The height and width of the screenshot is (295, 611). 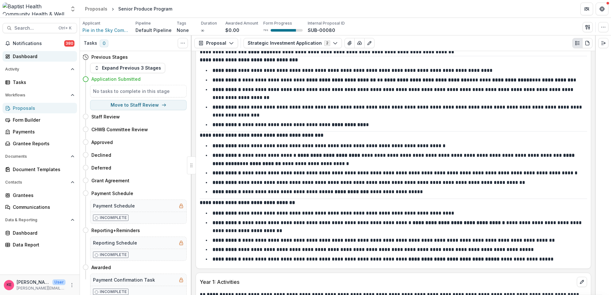 What do you see at coordinates (40, 69) in the screenshot?
I see `button: Open Activity` at bounding box center [40, 69].